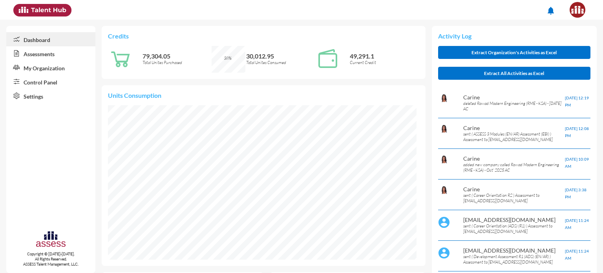 The height and width of the screenshot is (273, 603). What do you see at coordinates (385, 62) in the screenshot?
I see `p: Current Credit` at bounding box center [385, 62].